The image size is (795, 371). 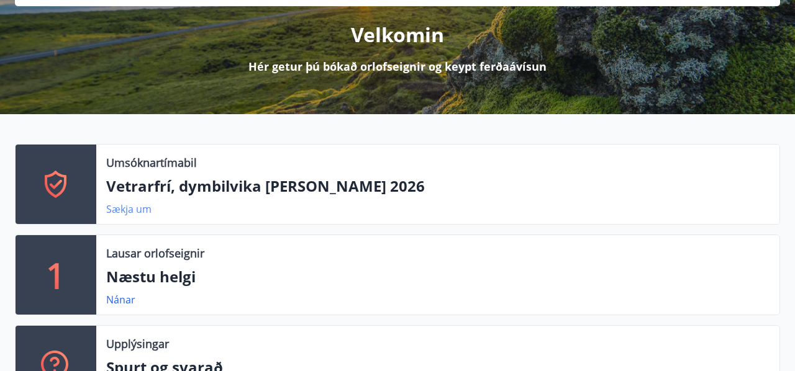 I want to click on p: Næstu helgi, so click(x=438, y=277).